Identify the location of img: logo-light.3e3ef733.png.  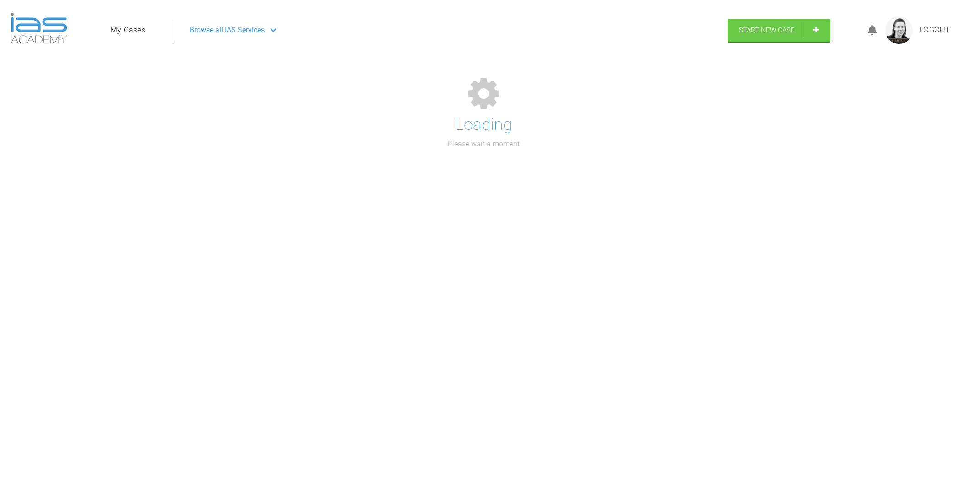
(39, 28).